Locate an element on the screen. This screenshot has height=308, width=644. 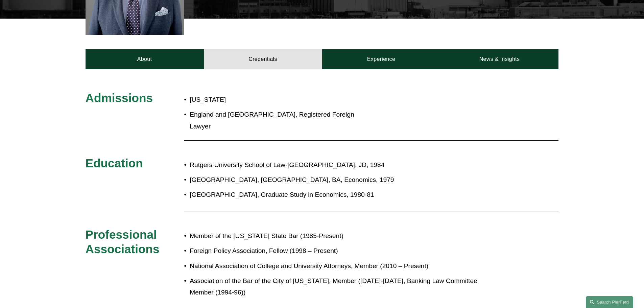
p: National Association of College and University Attorneys, Member (2010 – Present) is located at coordinates (345, 266).